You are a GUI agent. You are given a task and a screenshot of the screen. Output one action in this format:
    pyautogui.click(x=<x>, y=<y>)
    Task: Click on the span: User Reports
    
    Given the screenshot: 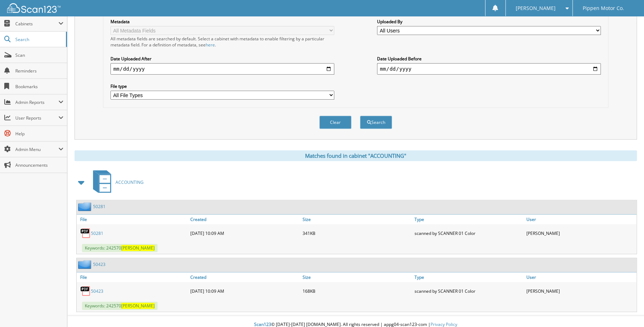 What is the action you would take?
    pyautogui.click(x=37, y=118)
    